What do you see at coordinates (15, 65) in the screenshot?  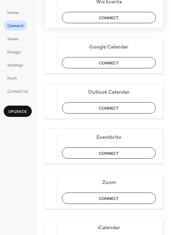 I see `span: Settings` at bounding box center [15, 65].